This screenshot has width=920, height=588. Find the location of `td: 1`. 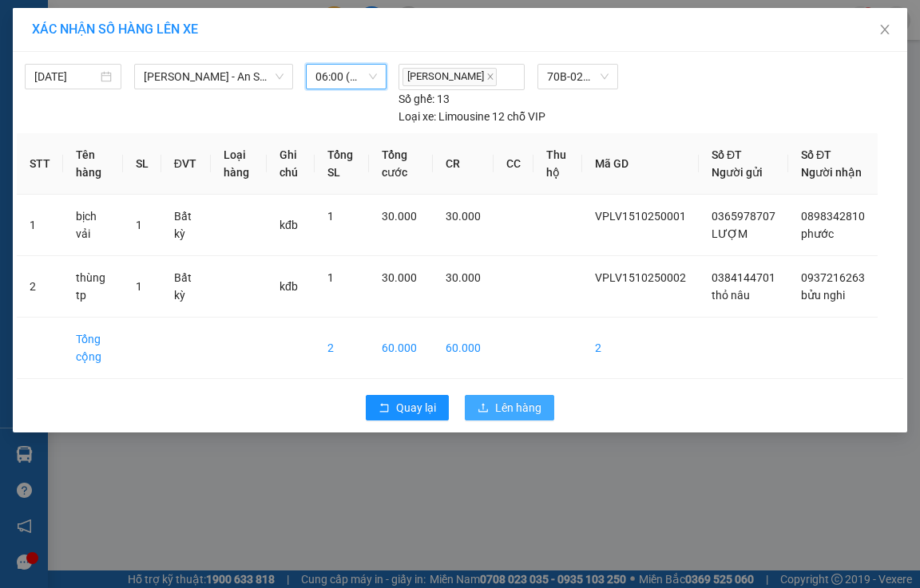

td: 1 is located at coordinates (40, 225).